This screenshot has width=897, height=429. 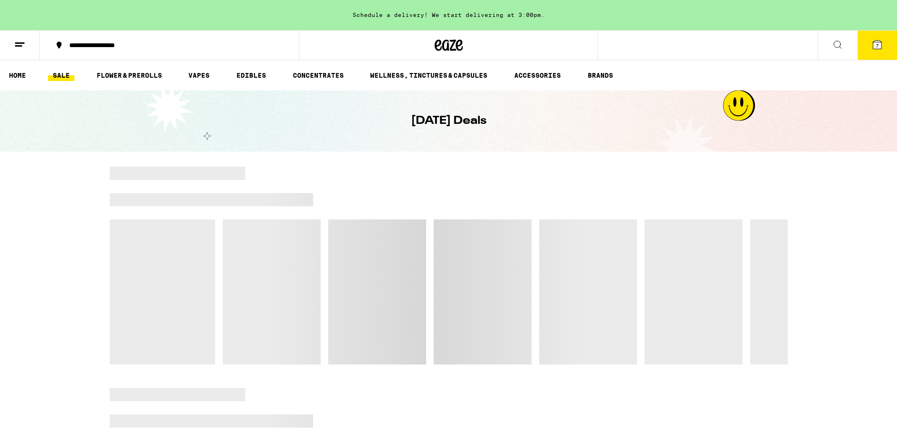 I want to click on a: ACCESSORIES, so click(x=537, y=75).